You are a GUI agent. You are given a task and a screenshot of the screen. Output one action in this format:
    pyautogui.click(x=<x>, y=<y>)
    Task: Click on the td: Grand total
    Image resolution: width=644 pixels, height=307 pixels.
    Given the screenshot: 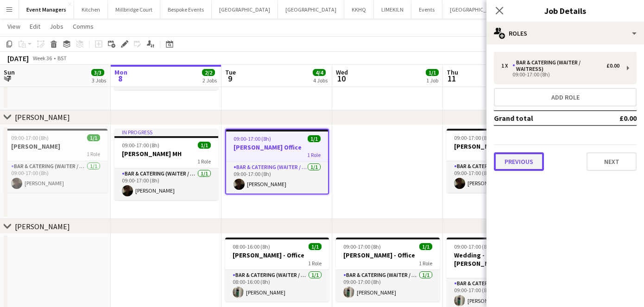 What is the action you would take?
    pyautogui.click(x=543, y=119)
    